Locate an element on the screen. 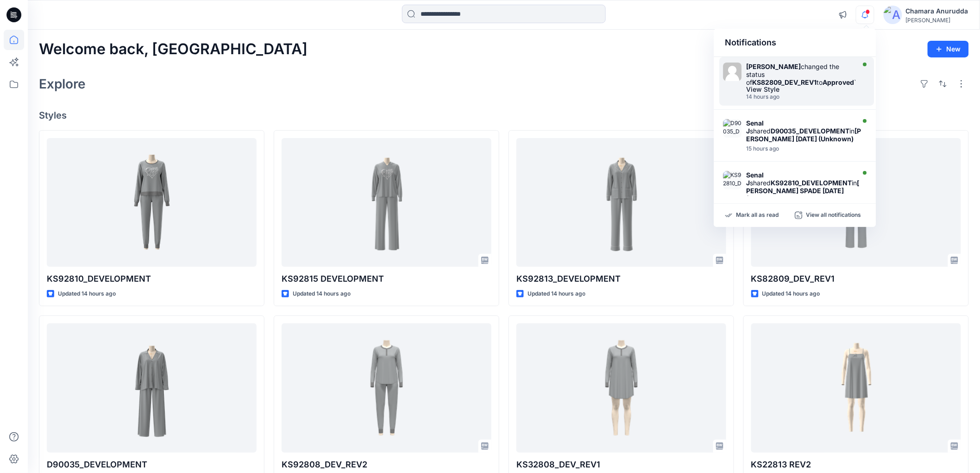 Image resolution: width=980 pixels, height=473 pixels. a: KS92813_DEVELOPMENT is located at coordinates (621, 202).